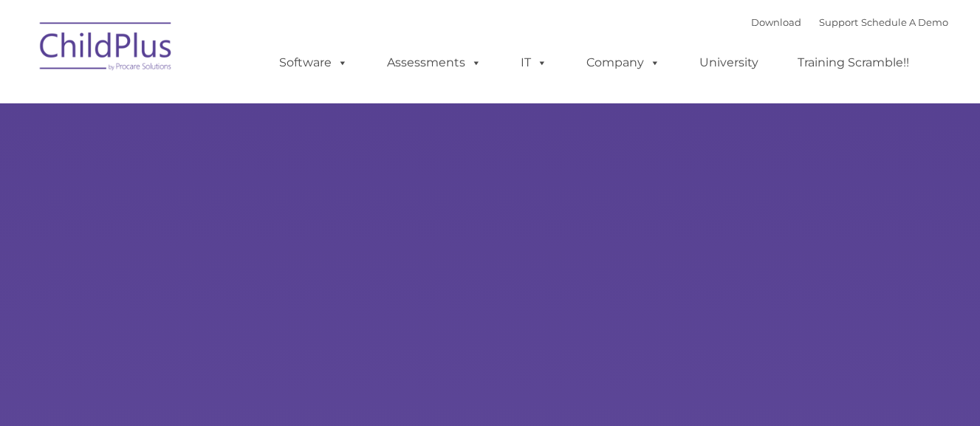 The width and height of the screenshot is (980, 426). What do you see at coordinates (853, 63) in the screenshot?
I see `a: Training Scramble!!` at bounding box center [853, 63].